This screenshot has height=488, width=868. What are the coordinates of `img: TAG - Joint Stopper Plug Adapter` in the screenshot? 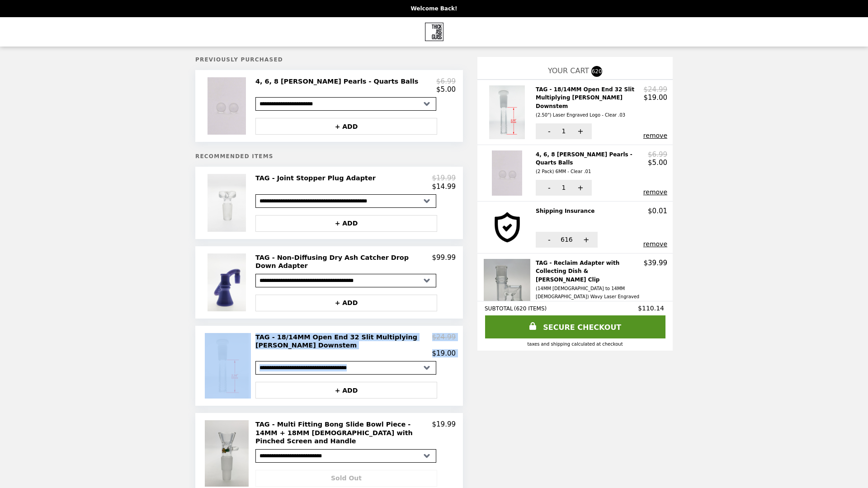 It's located at (228, 202).